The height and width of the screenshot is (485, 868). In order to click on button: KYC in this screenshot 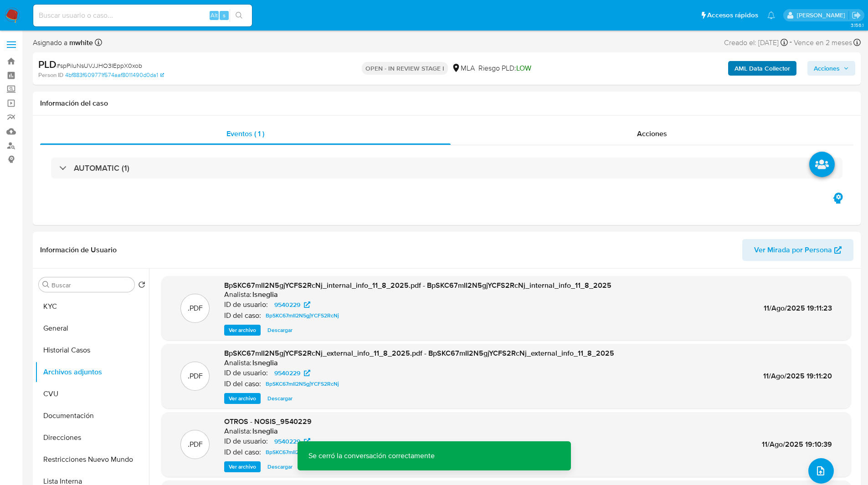, I will do `click(92, 306)`.